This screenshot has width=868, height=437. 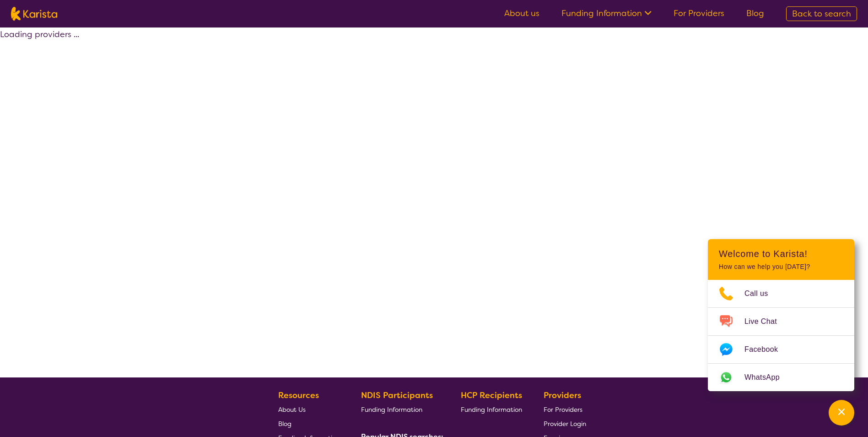 I want to click on b: HCP Recipients, so click(x=491, y=395).